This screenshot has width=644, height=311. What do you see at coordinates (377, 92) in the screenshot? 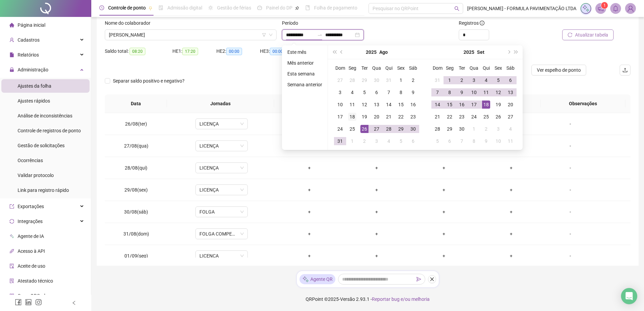
I see `div: 6` at bounding box center [377, 92].